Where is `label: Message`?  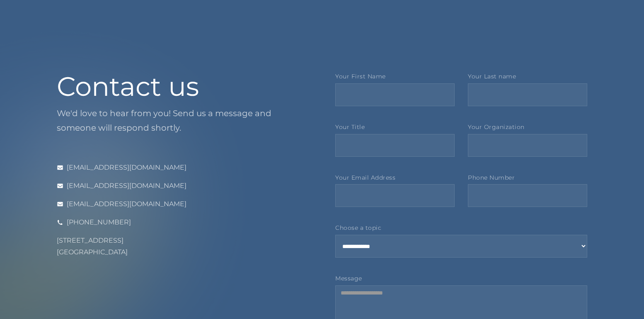 label: Message is located at coordinates (461, 278).